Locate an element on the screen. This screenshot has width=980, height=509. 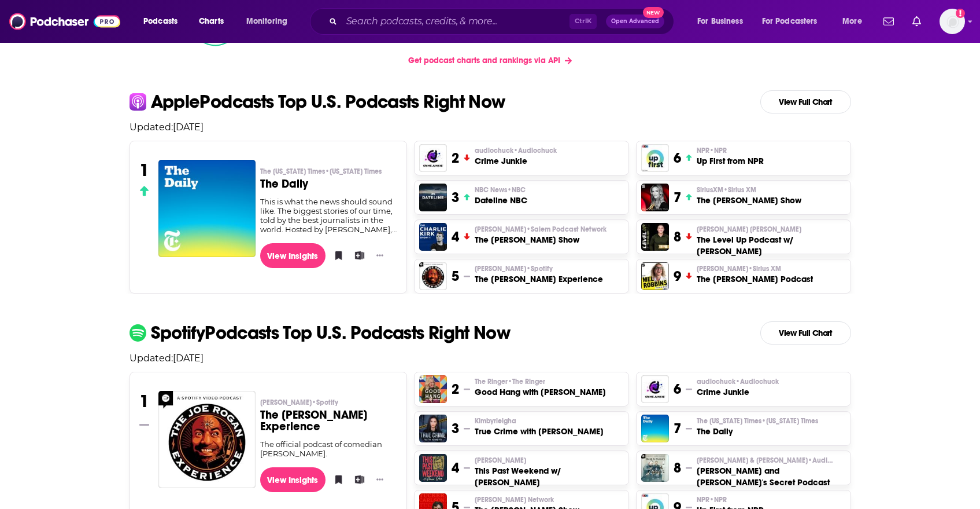
img: This Past Weekend w/ Theo Von is located at coordinates (433, 468).